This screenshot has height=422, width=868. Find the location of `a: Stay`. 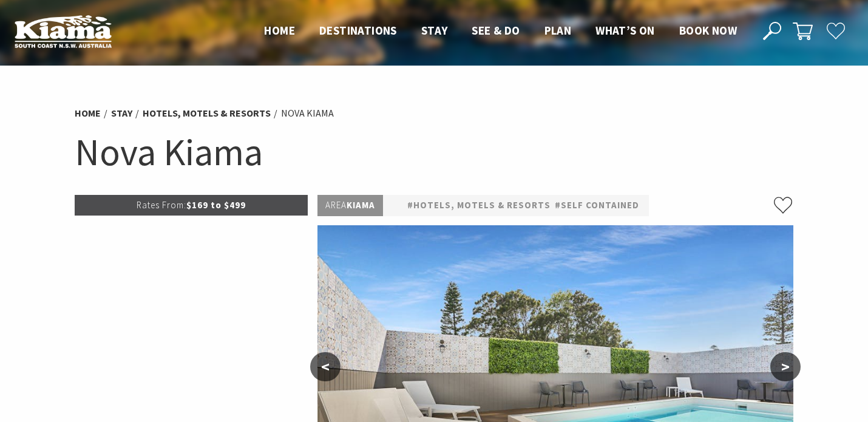

a: Stay is located at coordinates (121, 113).